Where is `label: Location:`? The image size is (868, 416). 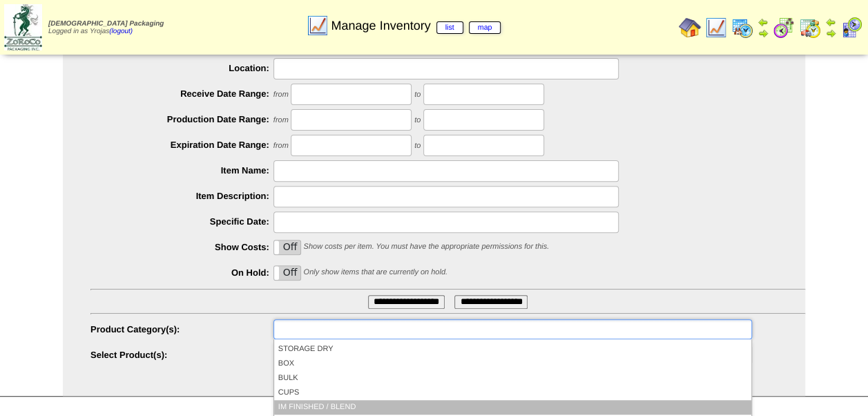
label: Location: is located at coordinates (182, 68).